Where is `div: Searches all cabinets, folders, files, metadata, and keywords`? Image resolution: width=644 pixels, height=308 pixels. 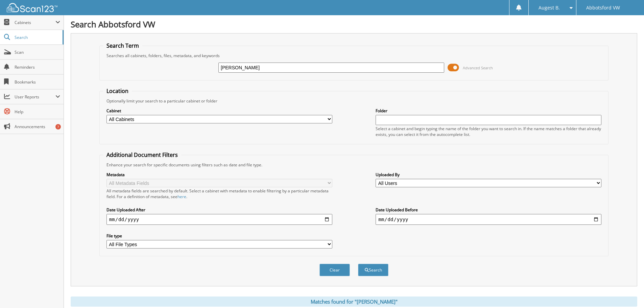
div: Searches all cabinets, folders, files, metadata, and keywords is located at coordinates (354, 55).